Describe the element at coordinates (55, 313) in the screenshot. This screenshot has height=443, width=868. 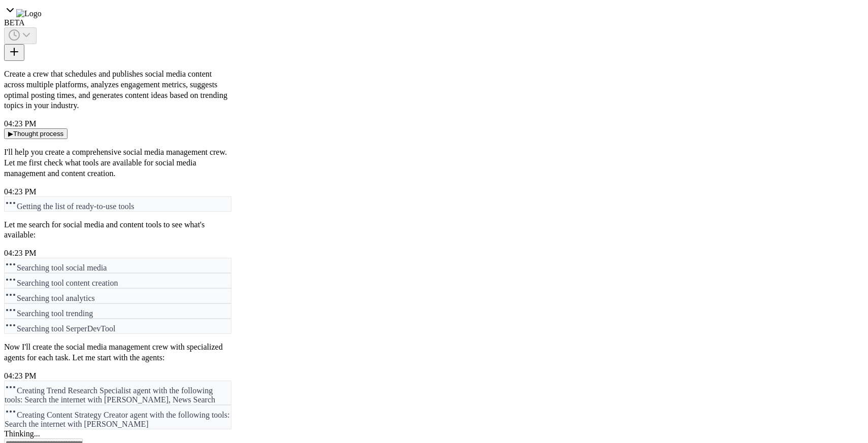
I see `span: Searching tool trending` at that location.